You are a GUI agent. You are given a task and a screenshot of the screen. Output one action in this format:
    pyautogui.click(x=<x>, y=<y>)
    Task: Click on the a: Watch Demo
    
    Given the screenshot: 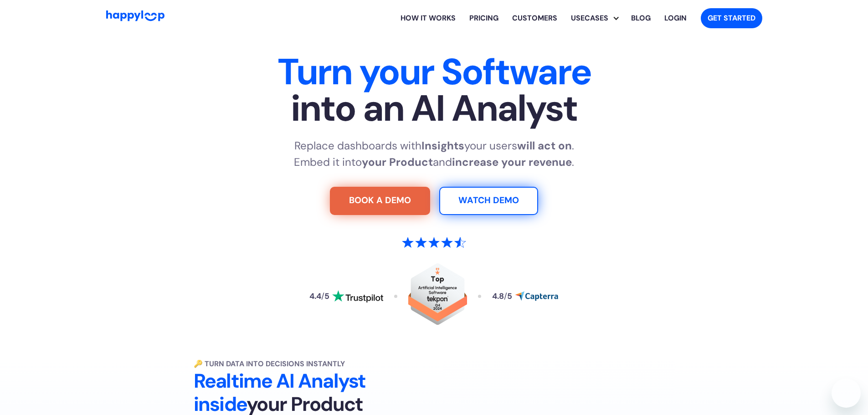 What is the action you would take?
    pyautogui.click(x=489, y=201)
    